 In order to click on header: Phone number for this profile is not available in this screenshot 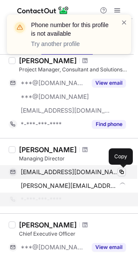, I will do `click(71, 29)`.